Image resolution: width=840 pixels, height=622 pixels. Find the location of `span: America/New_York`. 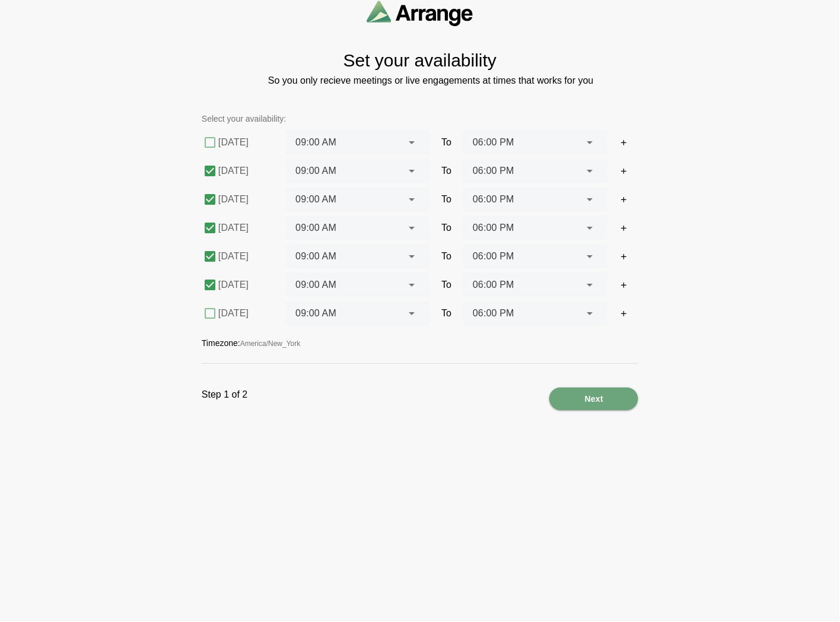

span: America/New_York is located at coordinates (271, 344).